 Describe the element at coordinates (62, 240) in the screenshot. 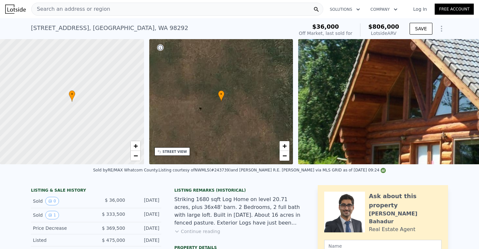

I see `div: Listed` at that location.